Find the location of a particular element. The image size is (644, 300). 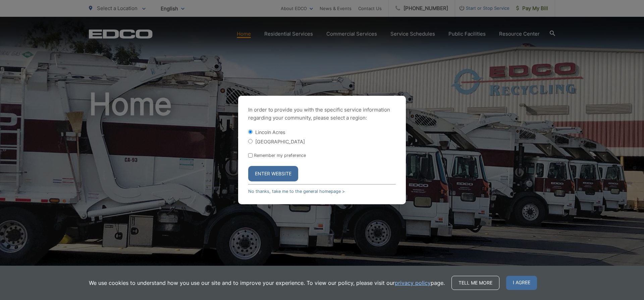

a: privacy policy is located at coordinates (413, 283).